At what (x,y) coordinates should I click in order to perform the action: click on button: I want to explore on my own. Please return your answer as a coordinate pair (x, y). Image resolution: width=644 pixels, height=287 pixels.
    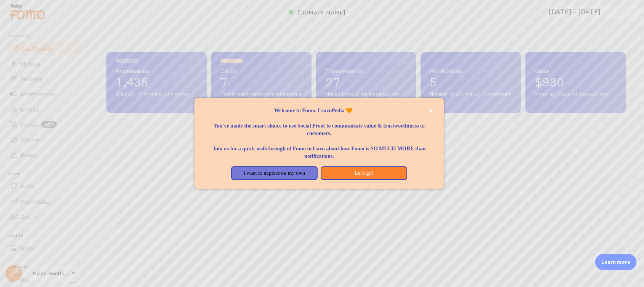
    Looking at the image, I should click on (274, 173).